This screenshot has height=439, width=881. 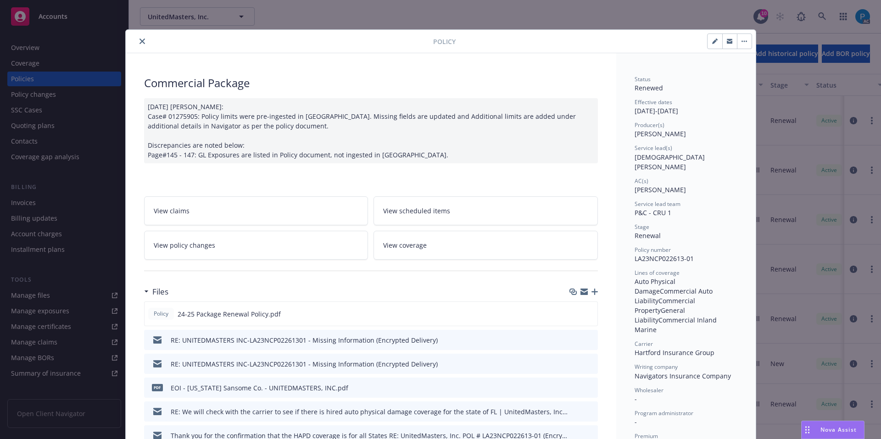 What do you see at coordinates (649, 390) in the screenshot?
I see `span: Wholesaler` at bounding box center [649, 390].